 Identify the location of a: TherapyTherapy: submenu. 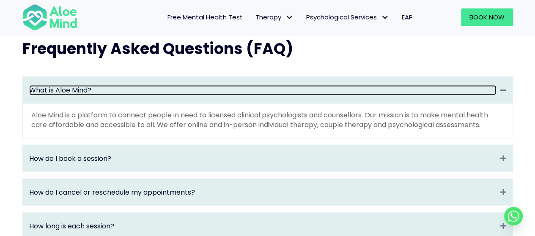
(274, 17).